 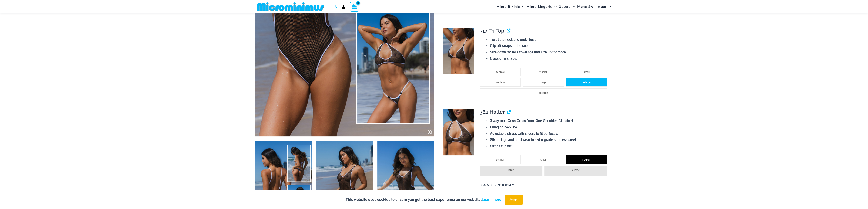 What do you see at coordinates (544, 185) in the screenshot?
I see `p: 384-M303-CO1081-02` at bounding box center [544, 185].